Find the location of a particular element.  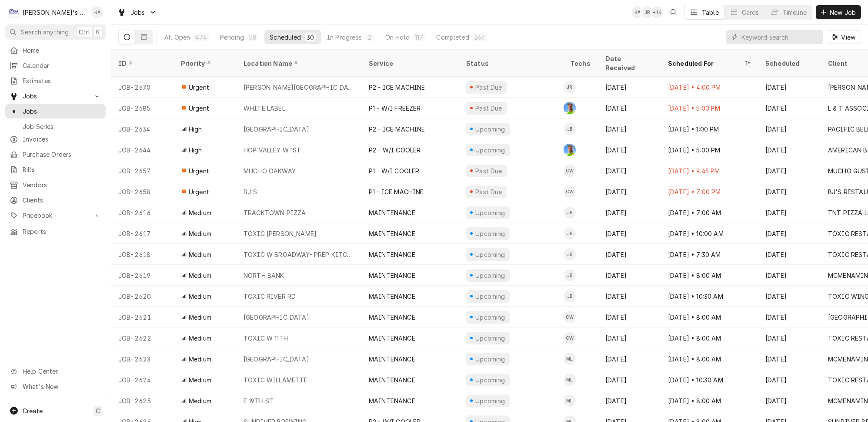

a: Bills is located at coordinates (55, 169).